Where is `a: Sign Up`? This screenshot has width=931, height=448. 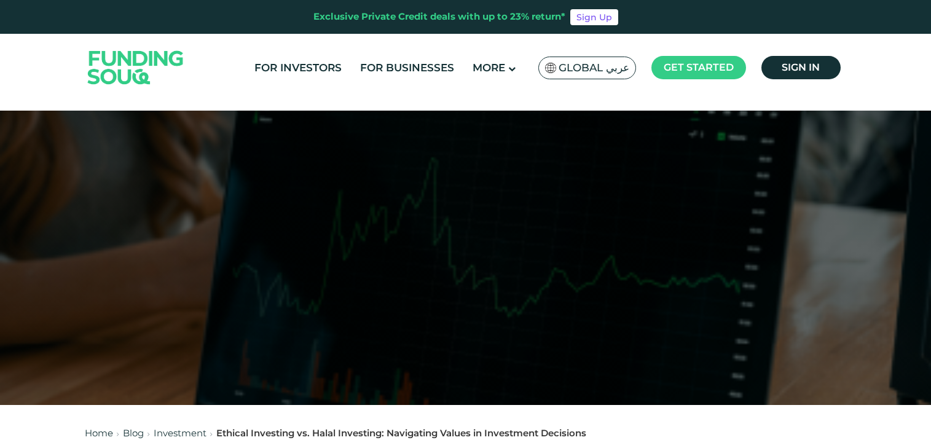 a: Sign Up is located at coordinates (594, 17).